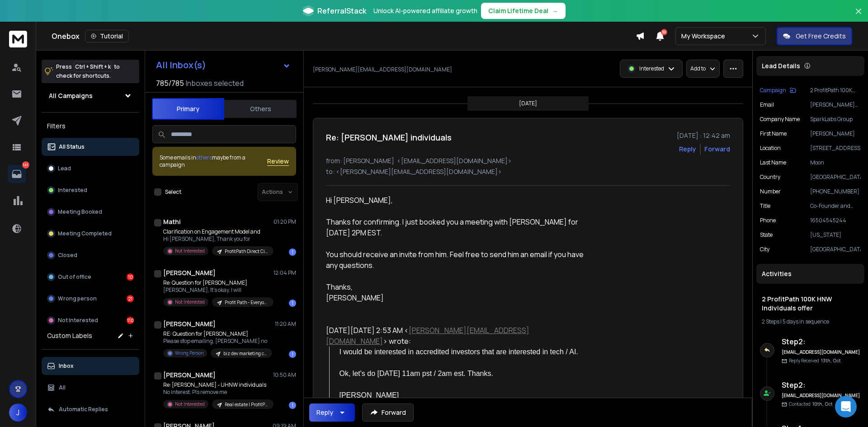  What do you see at coordinates (91, 366) in the screenshot?
I see `button: Inbox` at bounding box center [91, 366].